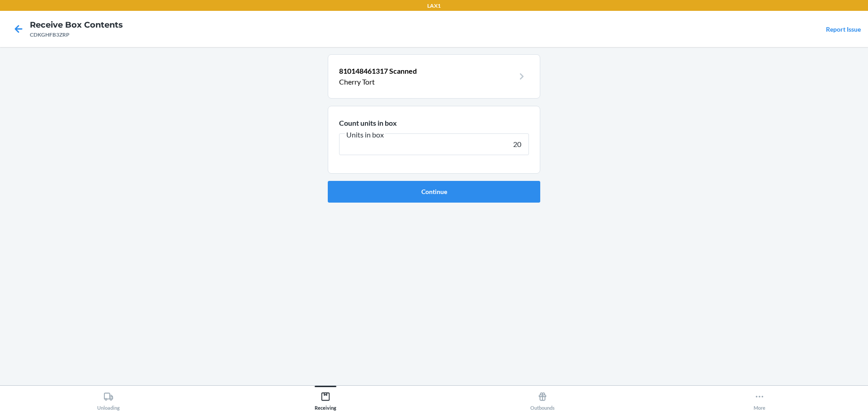 This screenshot has height=412, width=868. What do you see at coordinates (759, 398) in the screenshot?
I see `button: More` at bounding box center [759, 398].